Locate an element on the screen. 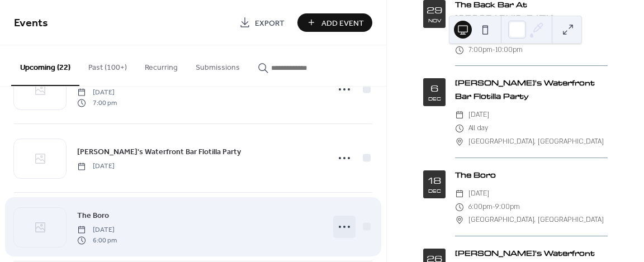  div: 29 is located at coordinates (434, 10).